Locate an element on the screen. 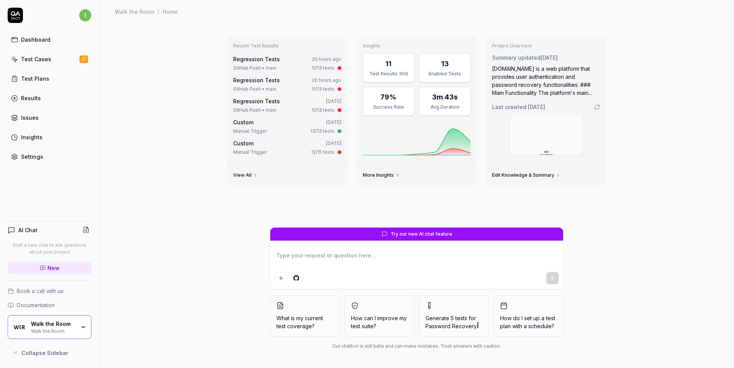 The image size is (734, 368). span: Generate 5 tests for is located at coordinates (454, 322).